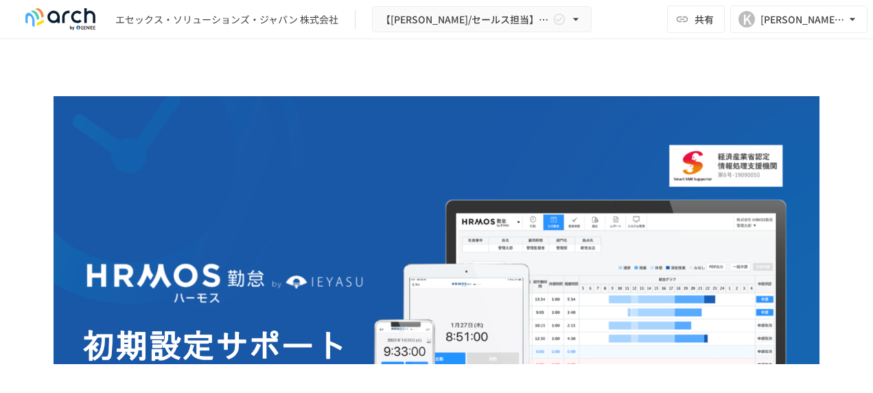  I want to click on div: エセックス・ソリューションズ・ジャパン 株式会社, so click(226, 19).